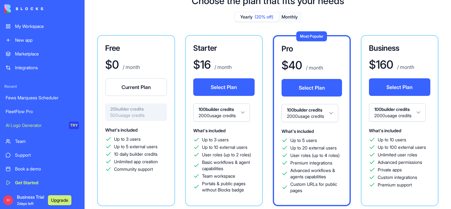  What do you see at coordinates (42, 183) in the screenshot?
I see `a: Get Started` at bounding box center [42, 183].